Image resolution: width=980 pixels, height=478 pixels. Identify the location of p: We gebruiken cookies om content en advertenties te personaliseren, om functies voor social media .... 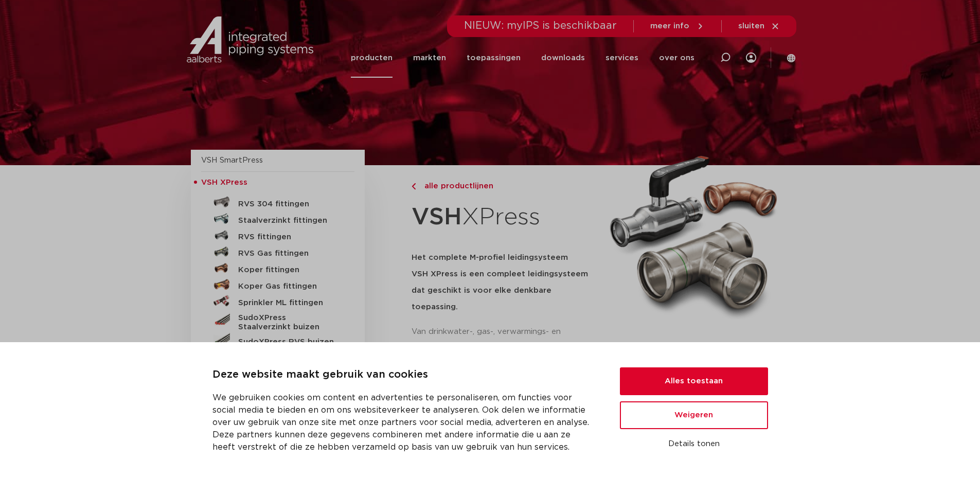
(404, 423).